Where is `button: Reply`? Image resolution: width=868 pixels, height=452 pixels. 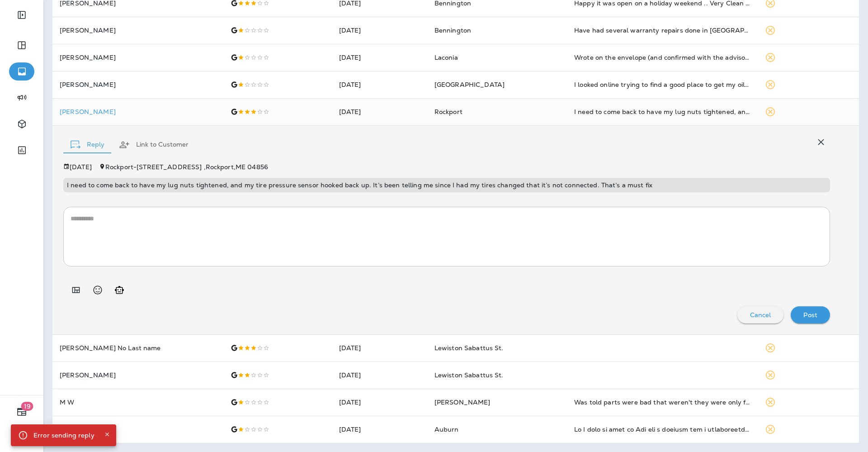
button: Reply is located at coordinates (87, 145).